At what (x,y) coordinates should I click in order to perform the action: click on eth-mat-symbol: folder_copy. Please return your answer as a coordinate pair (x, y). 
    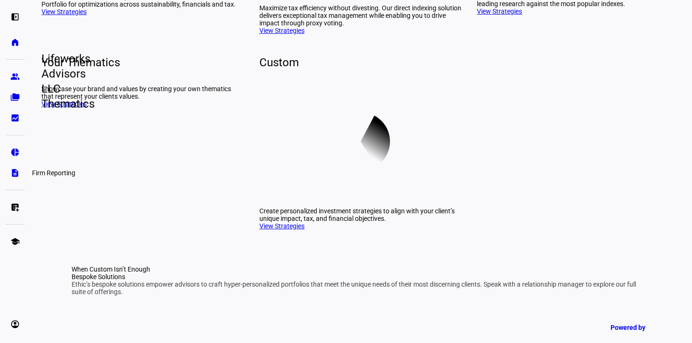
    Looking at the image, I should click on (15, 97).